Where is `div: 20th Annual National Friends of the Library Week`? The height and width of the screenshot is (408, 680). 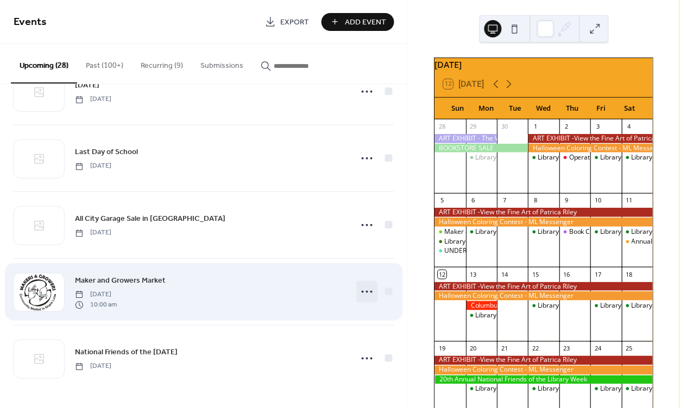 div: 20th Annual National Friends of the Library Week is located at coordinates (544, 380).